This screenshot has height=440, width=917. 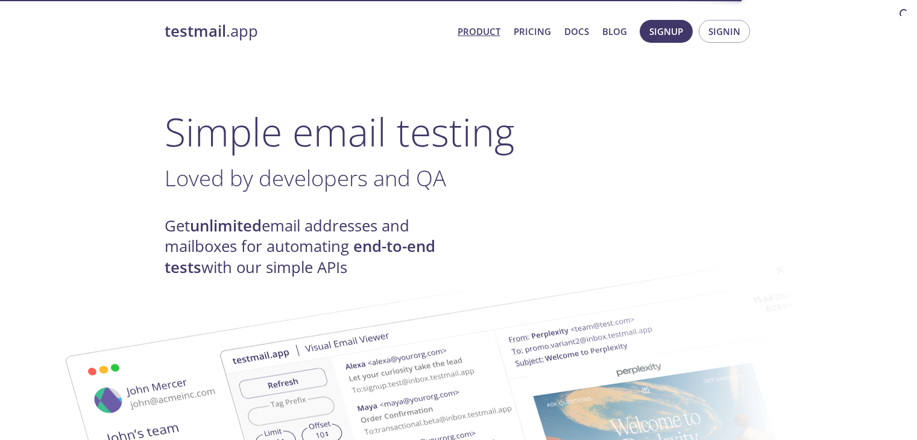 I want to click on a: testmail.app, so click(x=306, y=31).